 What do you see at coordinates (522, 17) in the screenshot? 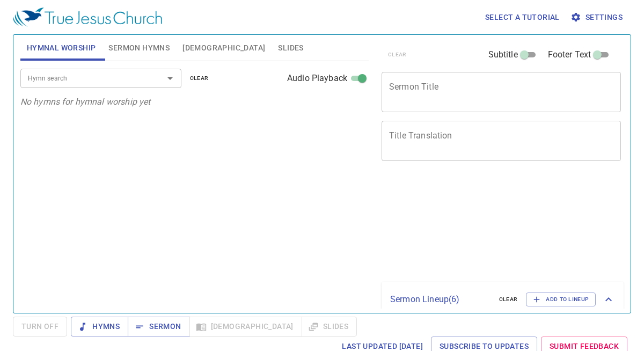
I see `span: Select a tutorial` at bounding box center [522, 17].